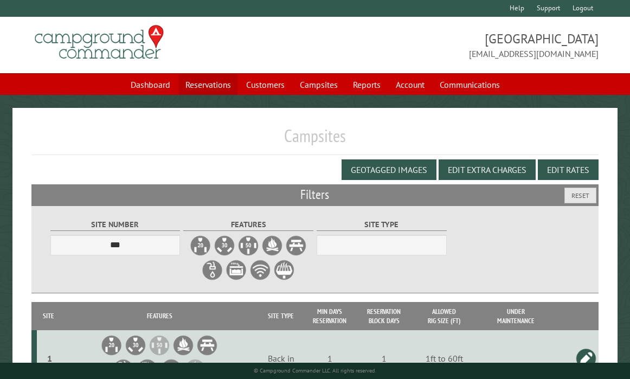  Describe the element at coordinates (225, 246) in the screenshot. I see `label: 30A Electrical Hookup` at that location.